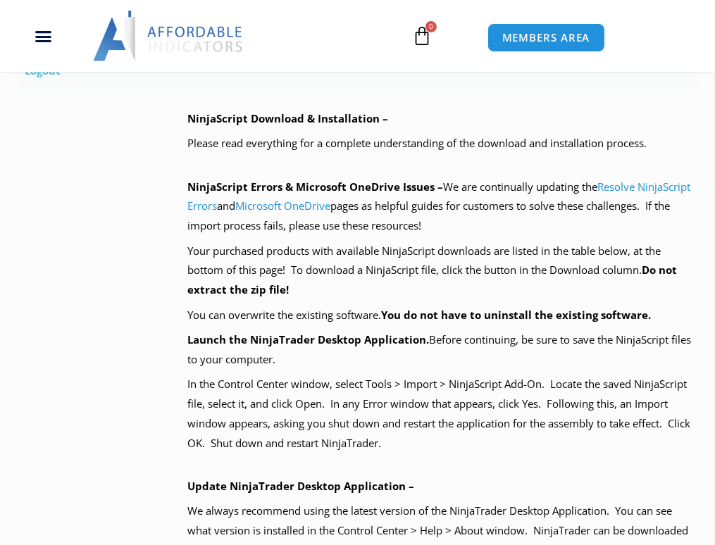 The width and height of the screenshot is (715, 545). Describe the element at coordinates (282, 206) in the screenshot. I see `a: Microsoft OneDrive` at that location.